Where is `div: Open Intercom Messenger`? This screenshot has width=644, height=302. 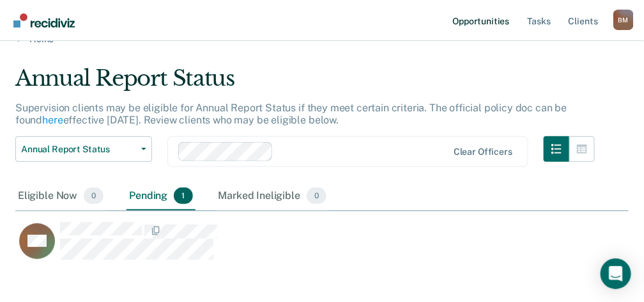
div: Open Intercom Messenger is located at coordinates (616, 273).